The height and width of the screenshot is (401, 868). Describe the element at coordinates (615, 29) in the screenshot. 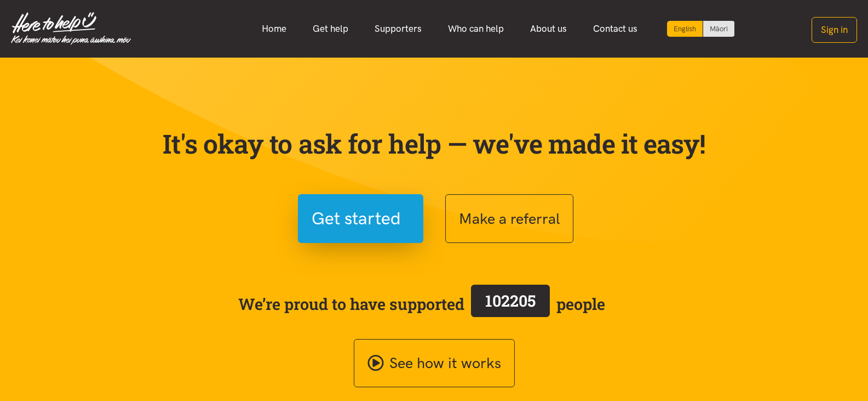

I see `a: Contact us` at that location.